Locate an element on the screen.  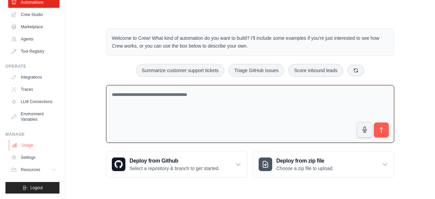
p: Welcome to Crew! What kind of automation do you want to build? I'll include some examples if you'... is located at coordinates (250, 42).